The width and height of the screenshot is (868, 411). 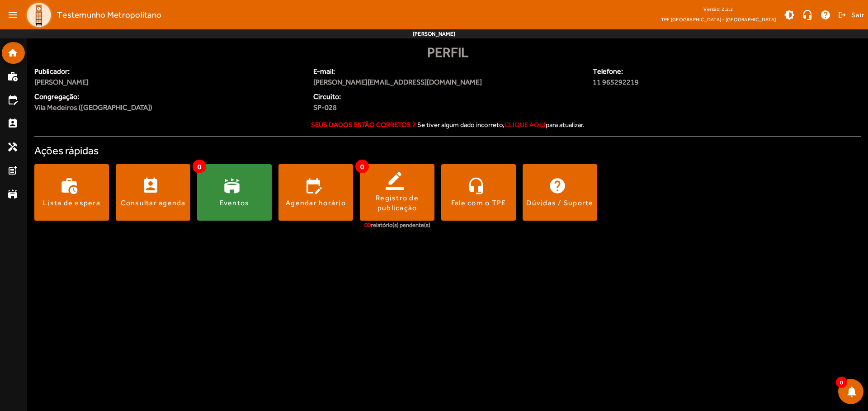 I want to click on span: Se tiver algum dado incorreto, para atualizar., so click(x=500, y=124).